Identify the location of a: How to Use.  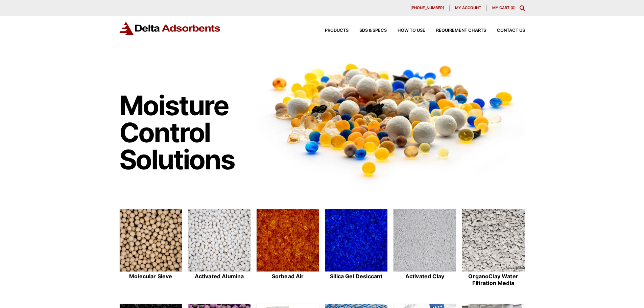
(406, 31).